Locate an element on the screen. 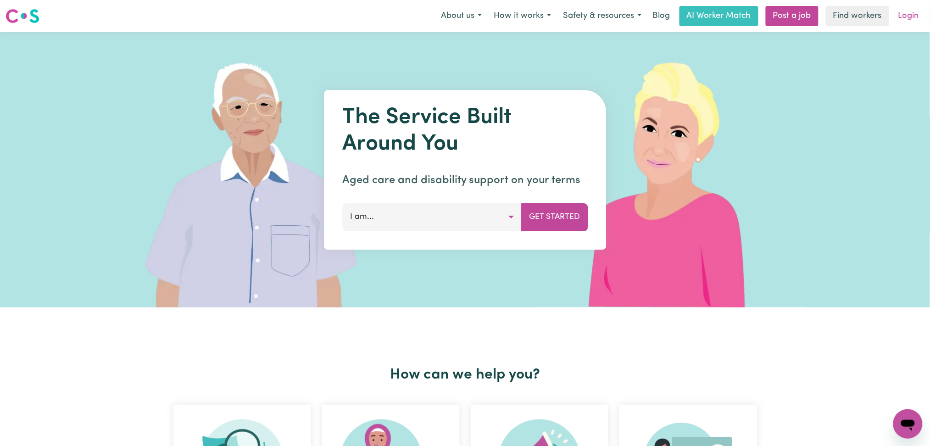  h1: The Service Built Around You is located at coordinates (465, 131).